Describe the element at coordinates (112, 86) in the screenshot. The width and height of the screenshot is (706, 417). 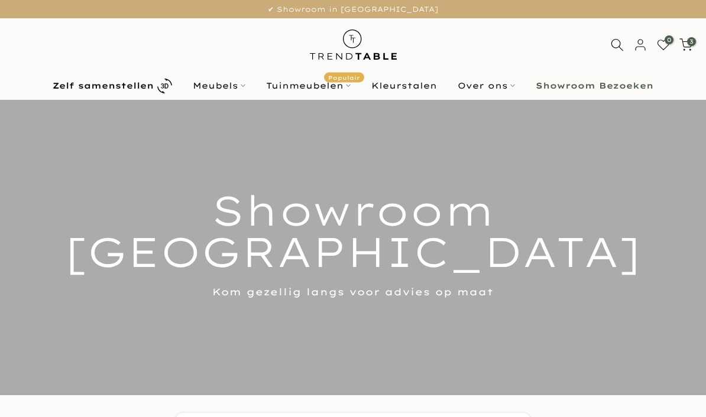
I see `a: Zelf samenstellen` at that location.